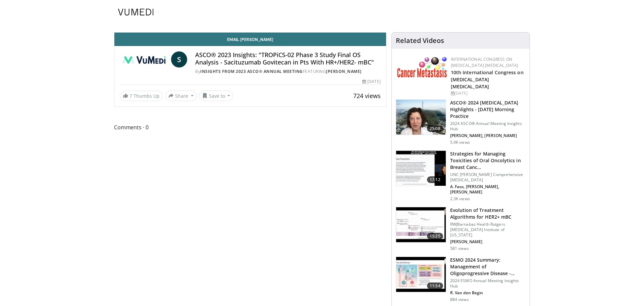 This screenshot has width=644, height=306. Describe the element at coordinates (421, 274) in the screenshot. I see `img: 157f300d-41a8-4e37-ad4f-d26e86a47314.150x105_q85_crop-smart_upscale.jpg` at that location.